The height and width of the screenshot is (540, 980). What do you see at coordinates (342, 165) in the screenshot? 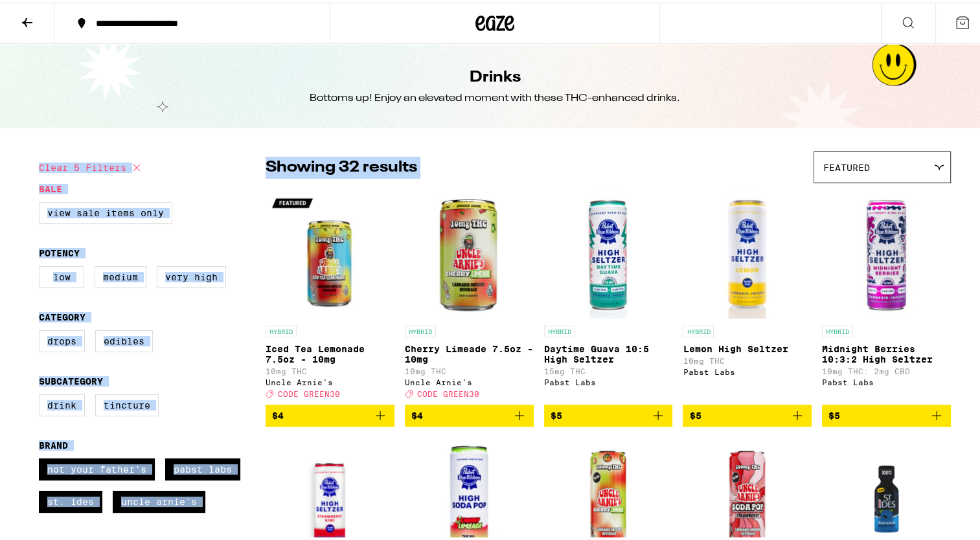
I see `p: Showing 32 results` at bounding box center [342, 165].